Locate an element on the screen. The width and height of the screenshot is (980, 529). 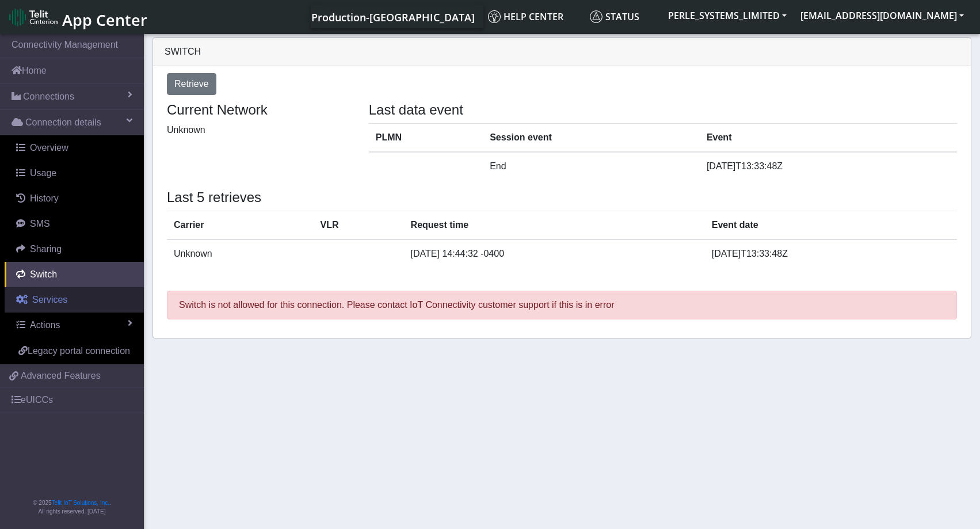
img: logo-telit-cinterion-gw-new.png is located at coordinates (33, 17).